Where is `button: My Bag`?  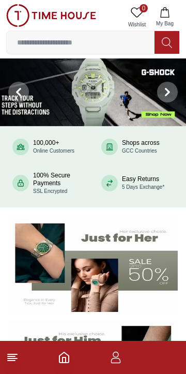 button: My Bag is located at coordinates (165, 17).